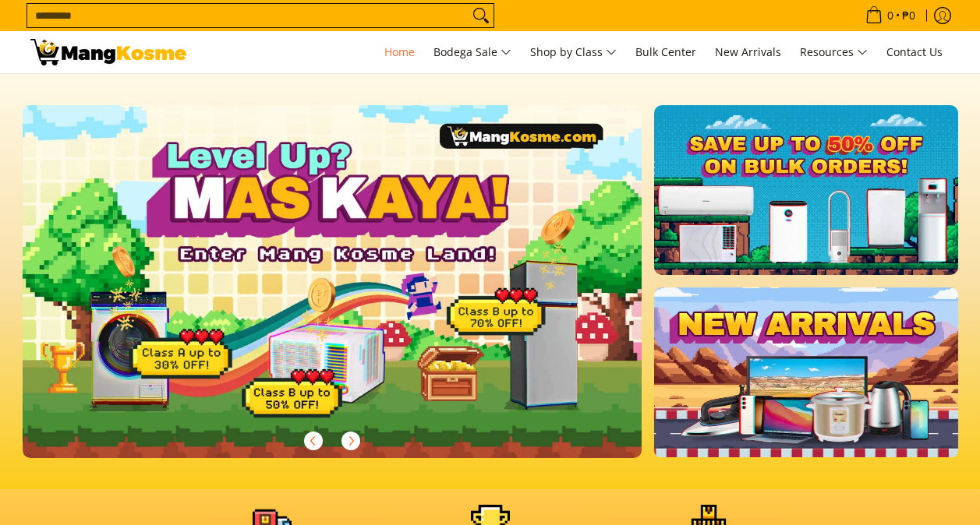  Describe the element at coordinates (473, 52) in the screenshot. I see `span: Bodega Sale` at that location.